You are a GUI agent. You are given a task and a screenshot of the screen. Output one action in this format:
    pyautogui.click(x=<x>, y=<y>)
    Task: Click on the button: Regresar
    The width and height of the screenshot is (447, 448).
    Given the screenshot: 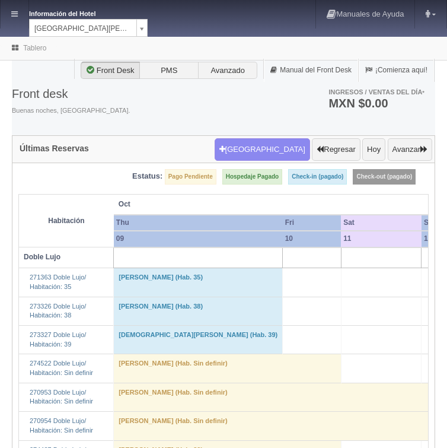 What is the action you would take?
    pyautogui.click(x=336, y=150)
    